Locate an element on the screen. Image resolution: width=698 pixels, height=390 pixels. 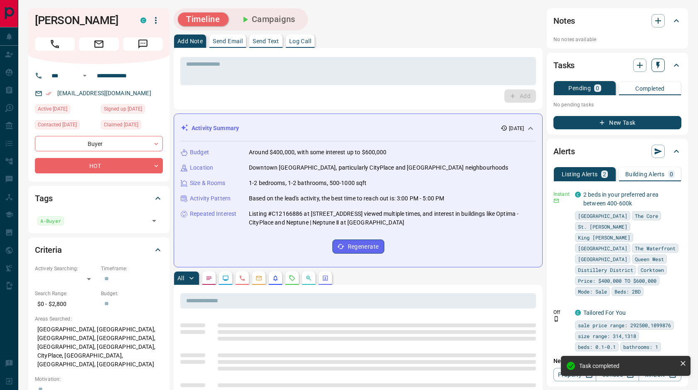
p: 1-2 bedrooms, 1-2 bathrooms, 500-1000 sqft is located at coordinates (308, 183).